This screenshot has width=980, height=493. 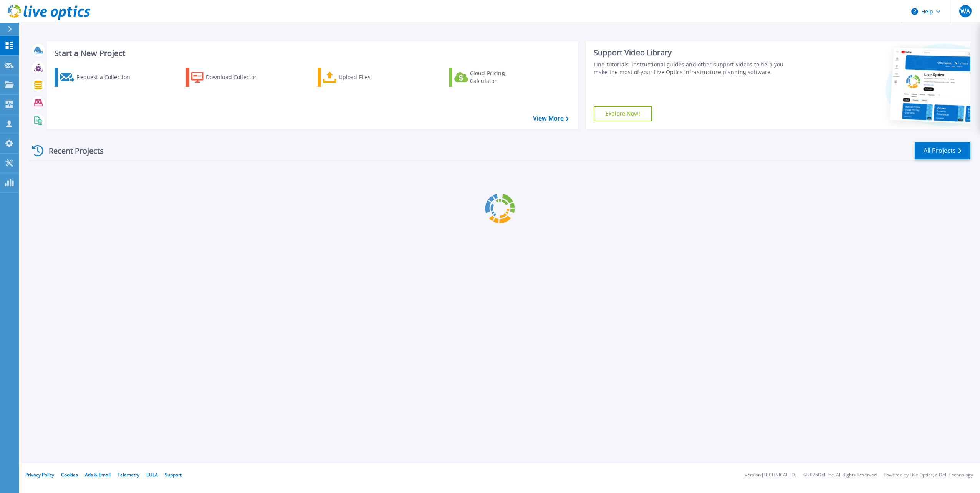 What do you see at coordinates (229, 78) in the screenshot?
I see `a: Download Collector` at bounding box center [229, 78].